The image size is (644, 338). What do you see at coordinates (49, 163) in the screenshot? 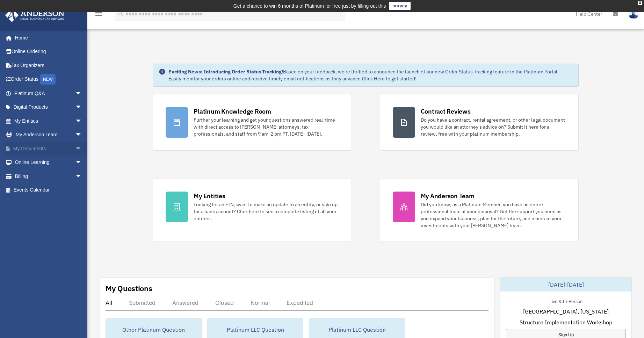
I see `a: Online Learningarrow_drop_down` at bounding box center [49, 163].